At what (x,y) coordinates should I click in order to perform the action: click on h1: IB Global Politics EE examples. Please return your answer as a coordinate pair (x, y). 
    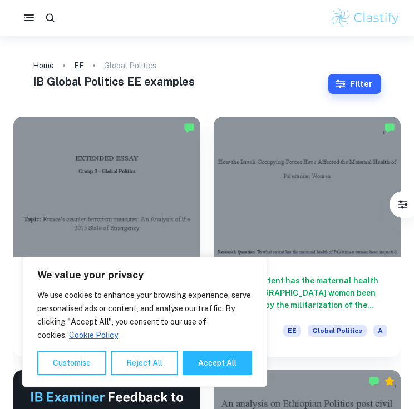
    Looking at the image, I should click on (180, 82).